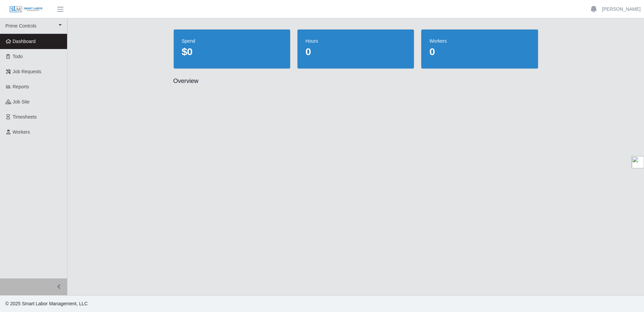 This screenshot has height=312, width=644. What do you see at coordinates (24, 41) in the screenshot?
I see `span: Dashboard` at bounding box center [24, 41].